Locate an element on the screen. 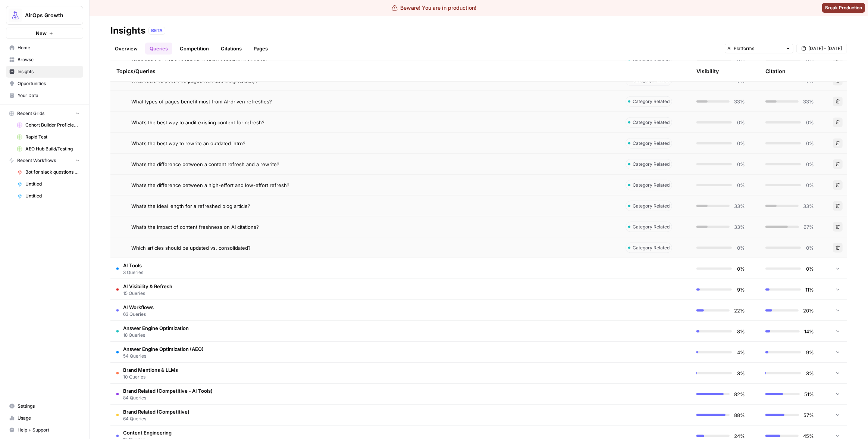 The width and height of the screenshot is (868, 439). span: What’s the best way to rewrite an outdated intro? is located at coordinates (188, 143).